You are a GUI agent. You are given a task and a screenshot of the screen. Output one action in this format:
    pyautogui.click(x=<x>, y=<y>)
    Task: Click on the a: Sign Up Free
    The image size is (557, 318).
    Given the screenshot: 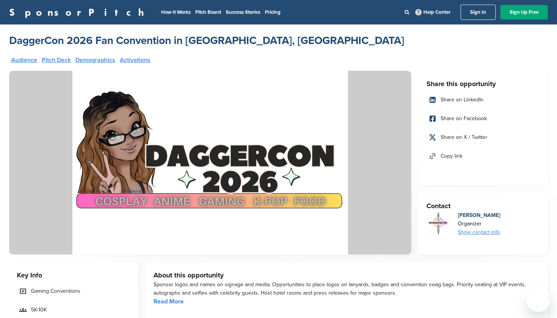 What is the action you would take?
    pyautogui.click(x=524, y=12)
    